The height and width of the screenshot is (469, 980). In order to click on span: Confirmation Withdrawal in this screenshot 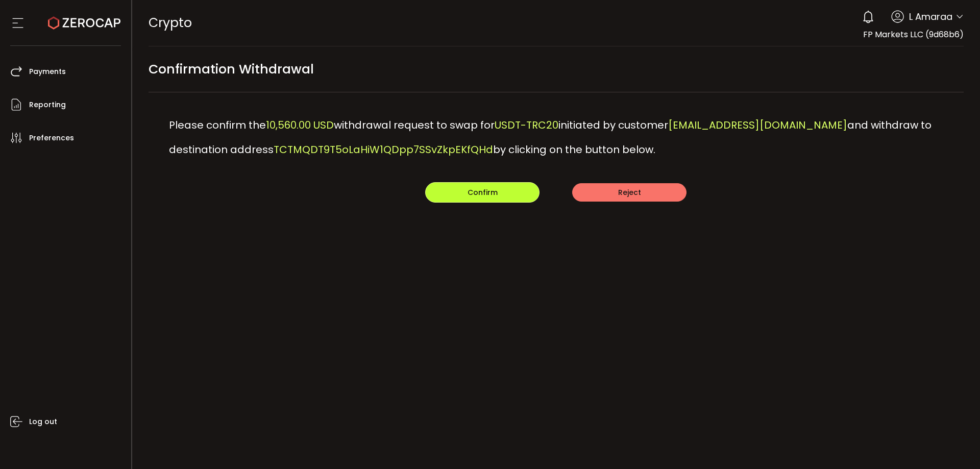, I will do `click(231, 69)`.